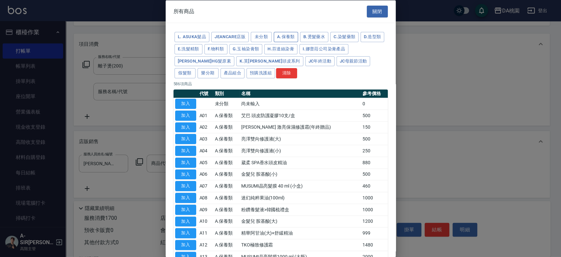  I want to click on td: A06, so click(206, 174).